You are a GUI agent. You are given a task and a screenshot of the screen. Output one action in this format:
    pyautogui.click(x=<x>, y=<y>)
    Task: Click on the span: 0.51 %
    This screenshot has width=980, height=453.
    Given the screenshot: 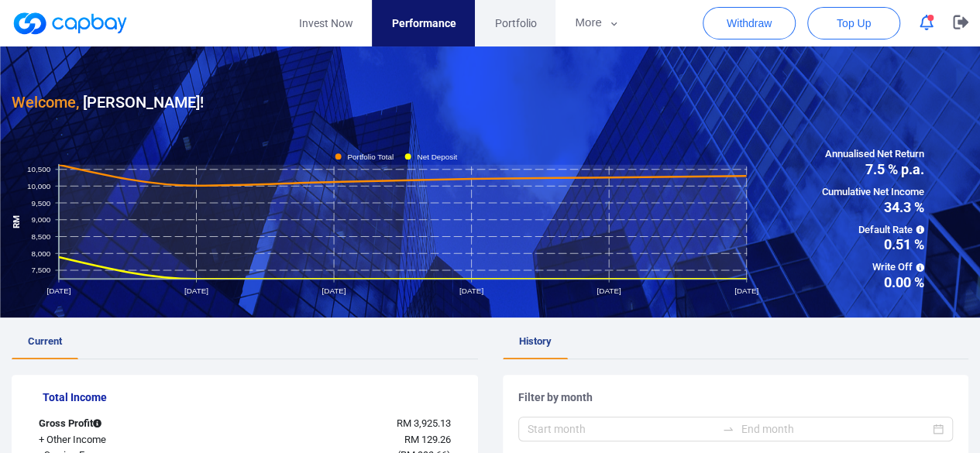 What is the action you would take?
    pyautogui.click(x=872, y=245)
    